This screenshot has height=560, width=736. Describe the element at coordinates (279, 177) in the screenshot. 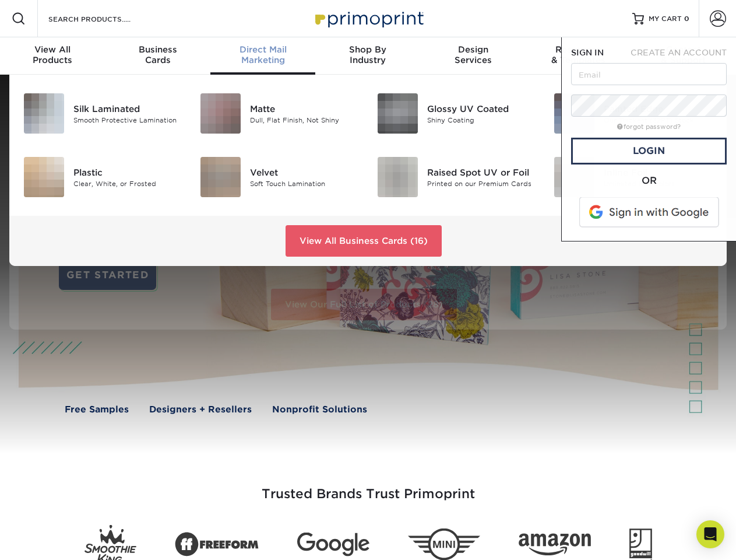

I see `a: Velvet Business Cards Velvet Soft Touch Lamination` at that location.